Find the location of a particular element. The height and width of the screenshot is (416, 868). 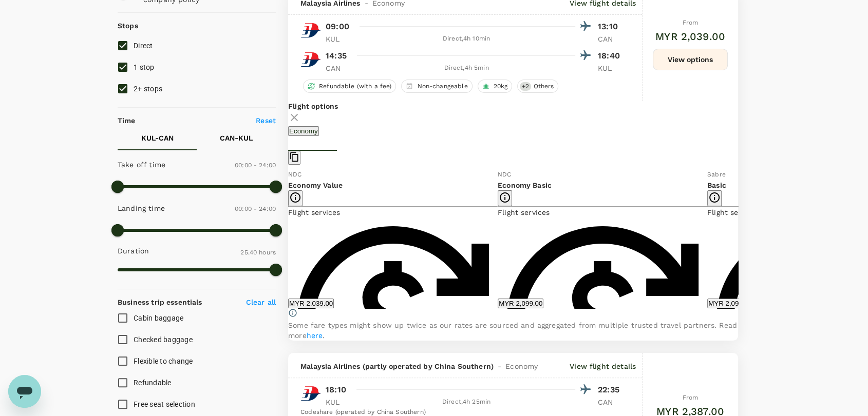

span: Cabin baggage is located at coordinates (158, 318).